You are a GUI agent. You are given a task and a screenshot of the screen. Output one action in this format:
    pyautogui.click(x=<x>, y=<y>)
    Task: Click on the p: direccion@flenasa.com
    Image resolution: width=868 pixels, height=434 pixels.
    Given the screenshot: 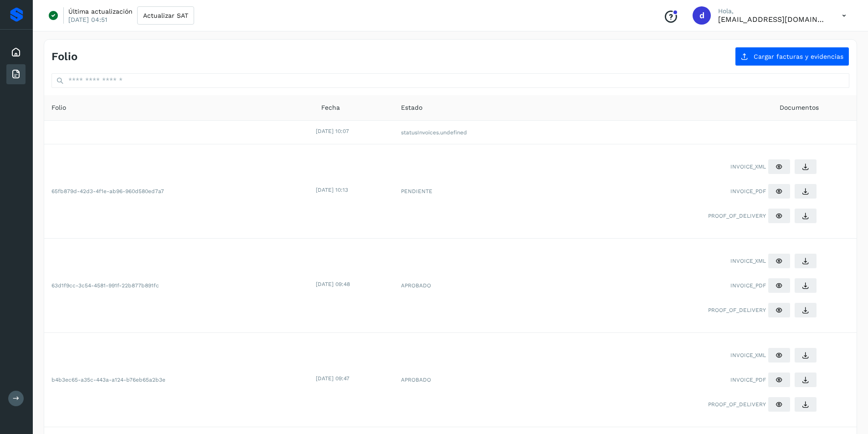 What is the action you would take?
    pyautogui.click(x=773, y=19)
    